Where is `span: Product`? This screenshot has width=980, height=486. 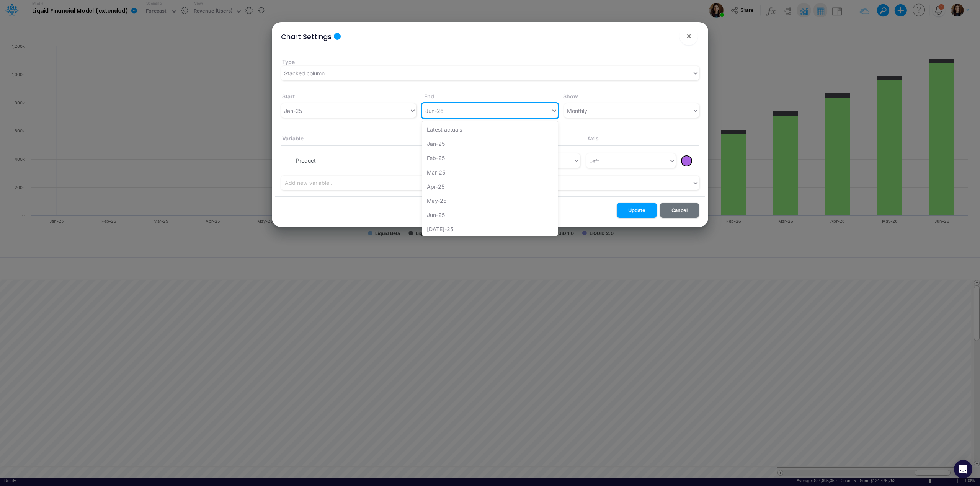 span: Product is located at coordinates (305, 160).